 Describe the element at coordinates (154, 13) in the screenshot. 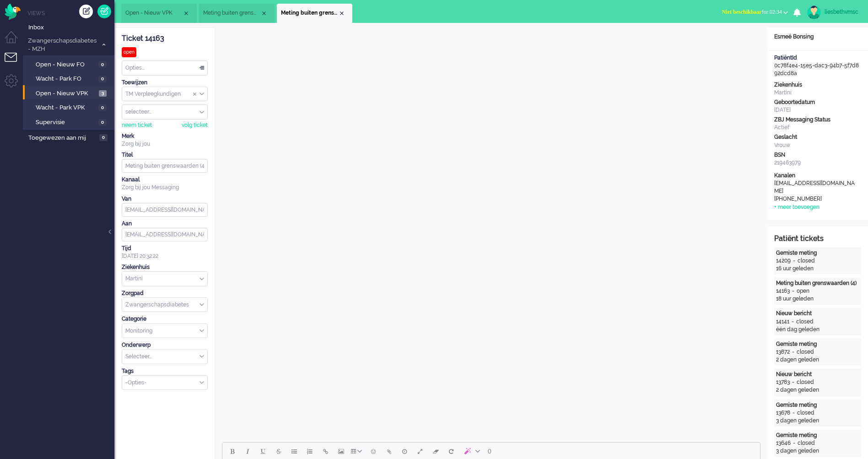

I see `span: Open - Nieuw VPK` at that location.